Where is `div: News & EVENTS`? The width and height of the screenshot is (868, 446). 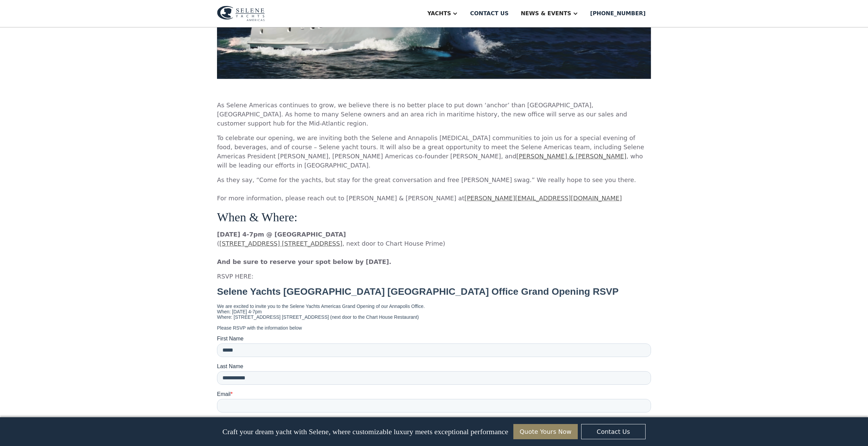
div: News & EVENTS is located at coordinates (546, 14).